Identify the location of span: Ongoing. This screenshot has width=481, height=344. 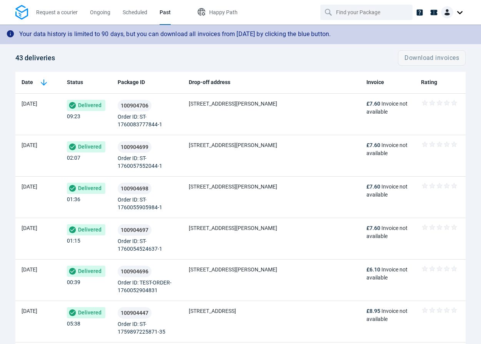
(100, 12).